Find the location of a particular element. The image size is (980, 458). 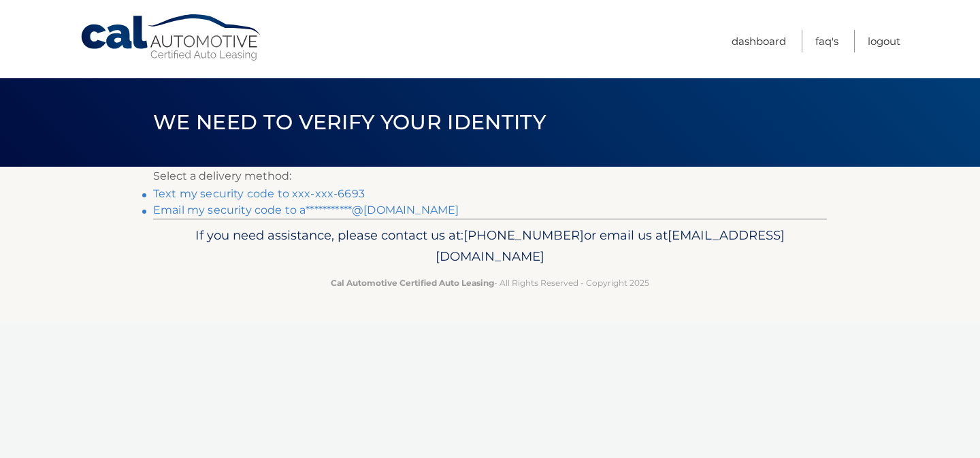

a: Dashboard is located at coordinates (759, 40).